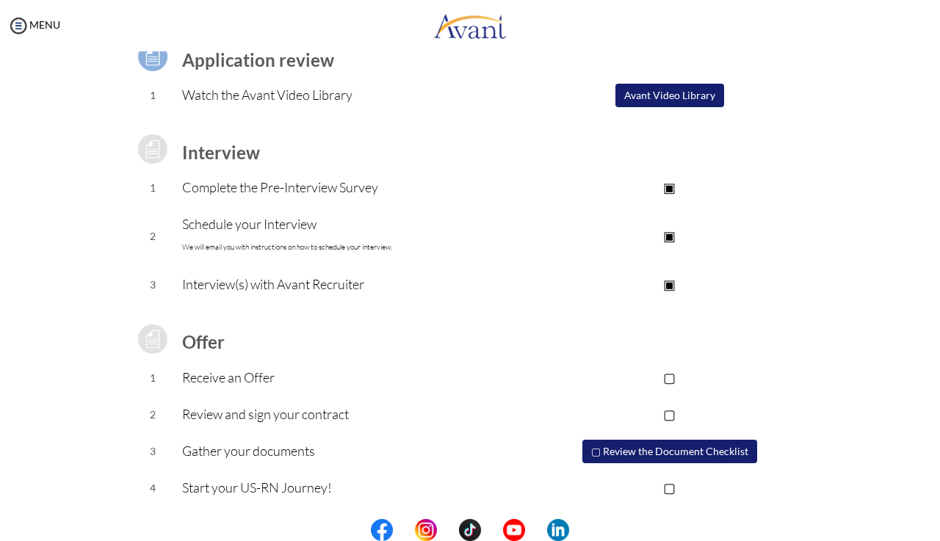 This screenshot has height=541, width=940. I want to click on img: fb.png, so click(382, 530).